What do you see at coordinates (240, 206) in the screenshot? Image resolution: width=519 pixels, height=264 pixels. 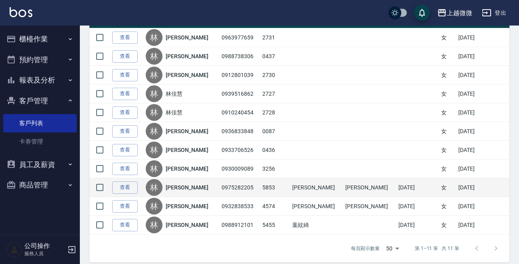 I see `td: 0932838533` at bounding box center [240, 206].